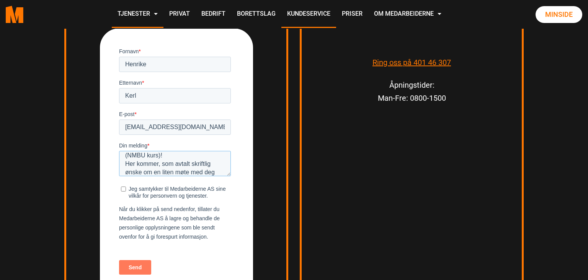 The height and width of the screenshot is (280, 588). I want to click on a: Kundeservice, so click(308, 14).